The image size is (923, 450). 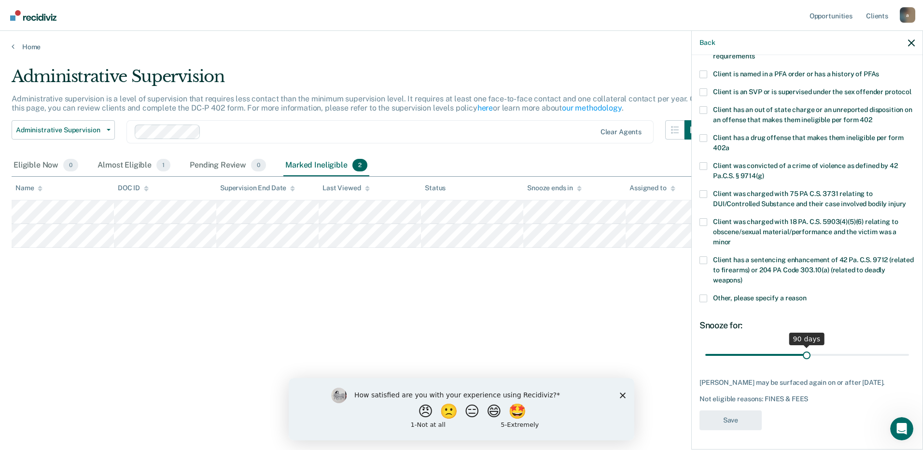 What do you see at coordinates (814, 270) in the screenshot?
I see `span: Client has a sentencing enhancement of 42 Pa. C.S. 9712 (related to firearms) or 204 PA Code 303....` at bounding box center [814, 270].